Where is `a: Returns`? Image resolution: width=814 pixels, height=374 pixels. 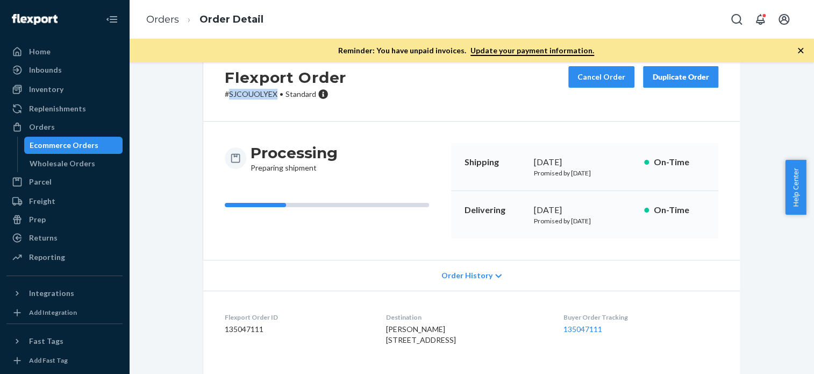 a: Returns is located at coordinates (64, 238).